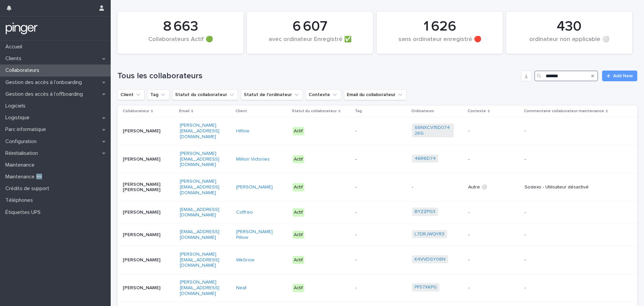 The height and width of the screenshot is (306, 644). I want to click on p: Crédits de support, so click(29, 189).